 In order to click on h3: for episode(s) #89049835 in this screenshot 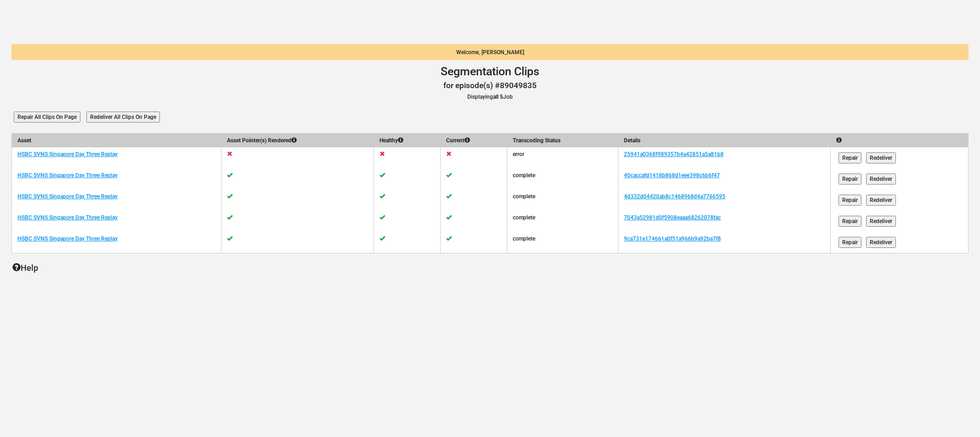, I will do `click(490, 85)`.